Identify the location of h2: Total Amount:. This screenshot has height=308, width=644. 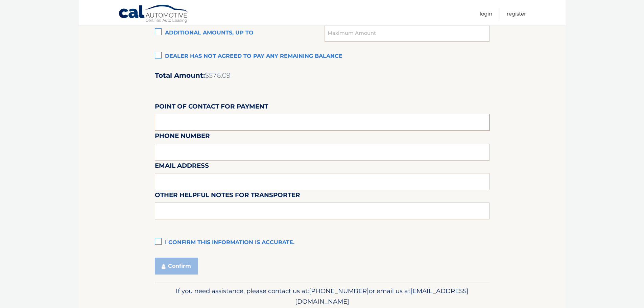
(322, 75).